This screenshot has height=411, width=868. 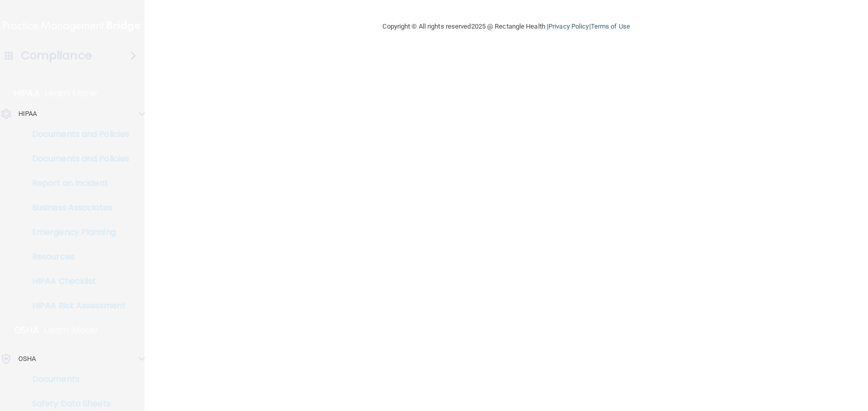 I want to click on h4: Compliance, so click(x=56, y=56).